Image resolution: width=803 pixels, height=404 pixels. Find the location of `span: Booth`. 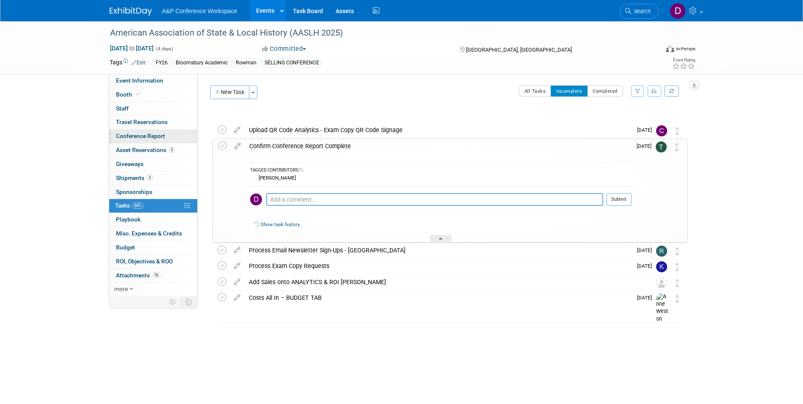

span: Booth is located at coordinates (129, 94).